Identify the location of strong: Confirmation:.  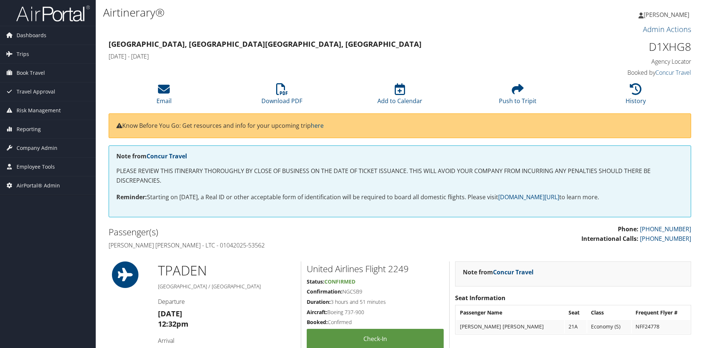
(324, 291).